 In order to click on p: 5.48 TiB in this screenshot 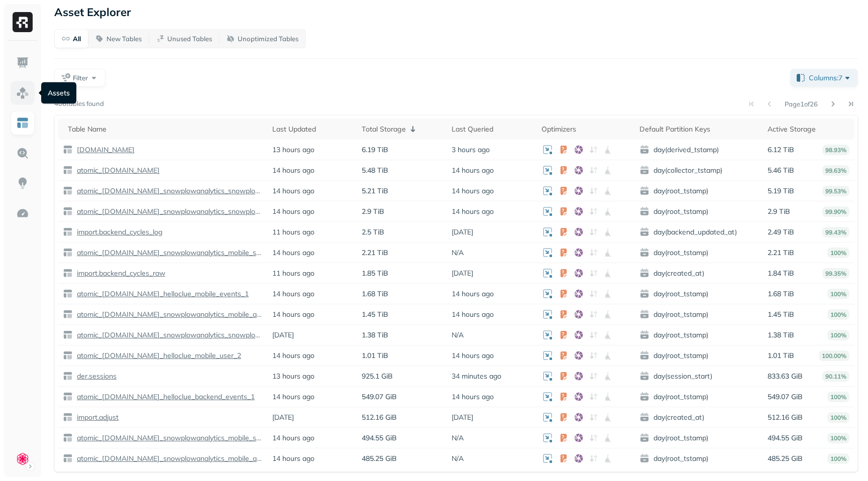, I will do `click(375, 170)`.